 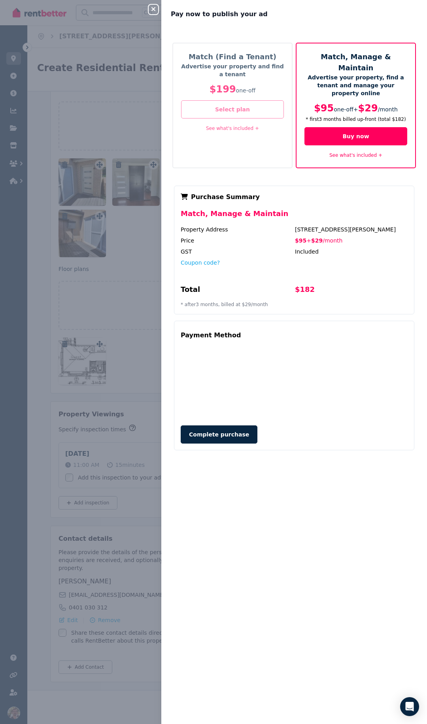 What do you see at coordinates (356, 136) in the screenshot?
I see `button: Buy now` at bounding box center [356, 136].